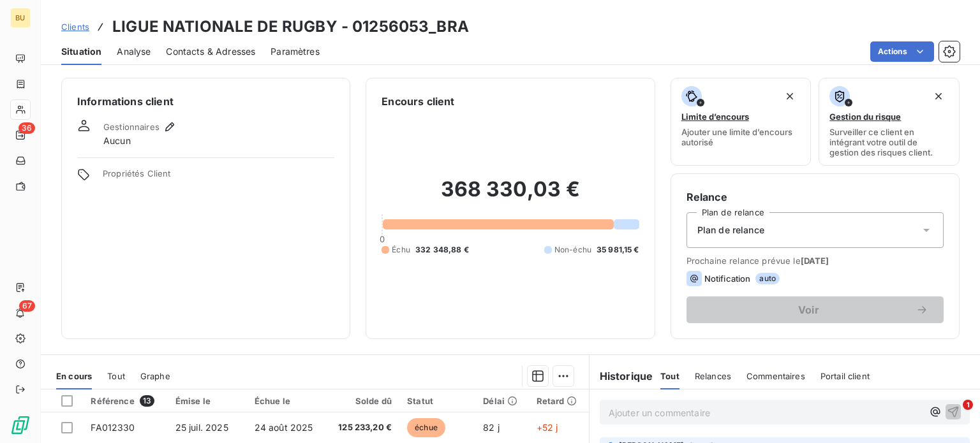 The width and height of the screenshot is (980, 443). I want to click on button: Actions, so click(902, 52).